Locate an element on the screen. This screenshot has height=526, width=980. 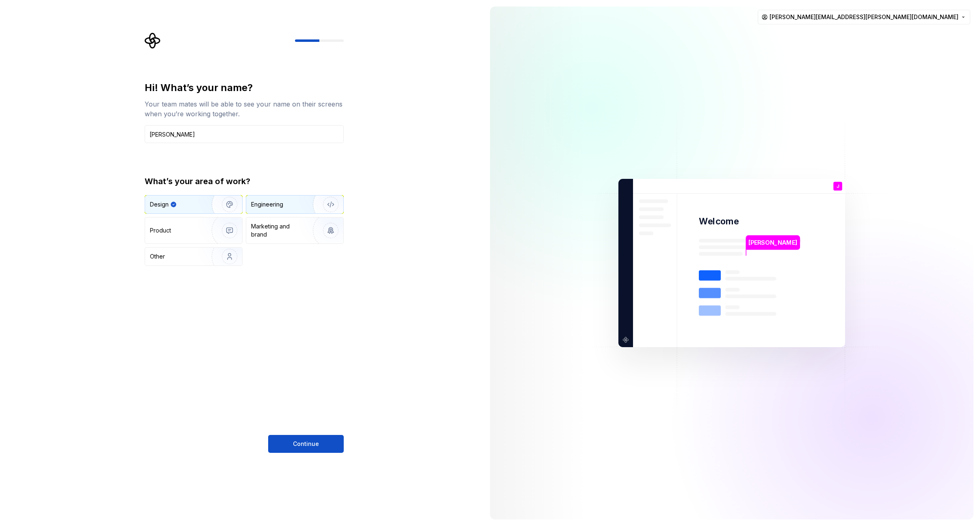
span: Continue is located at coordinates (306, 444).